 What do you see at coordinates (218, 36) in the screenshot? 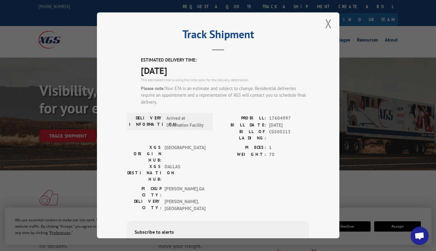
I see `h2: Track Shipment` at bounding box center [218, 36].